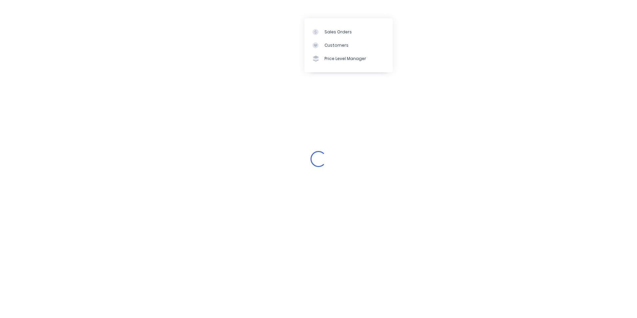 Image resolution: width=637 pixels, height=318 pixels. I want to click on div: Sales Orders, so click(338, 32).